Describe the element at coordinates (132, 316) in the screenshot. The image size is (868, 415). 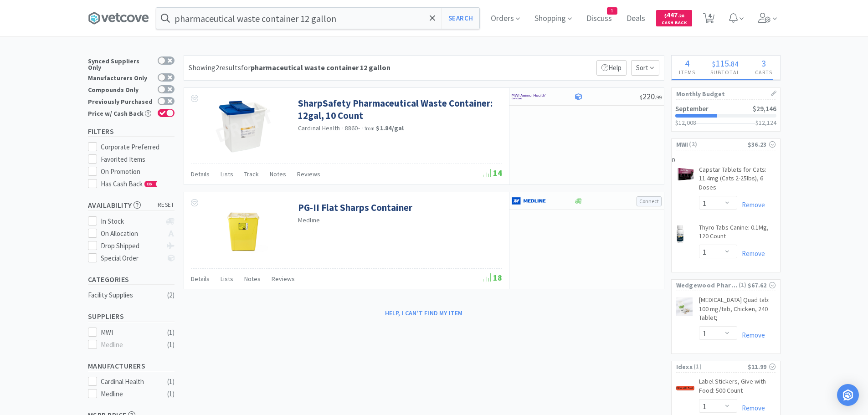
I see `h5: Suppliers` at that location.